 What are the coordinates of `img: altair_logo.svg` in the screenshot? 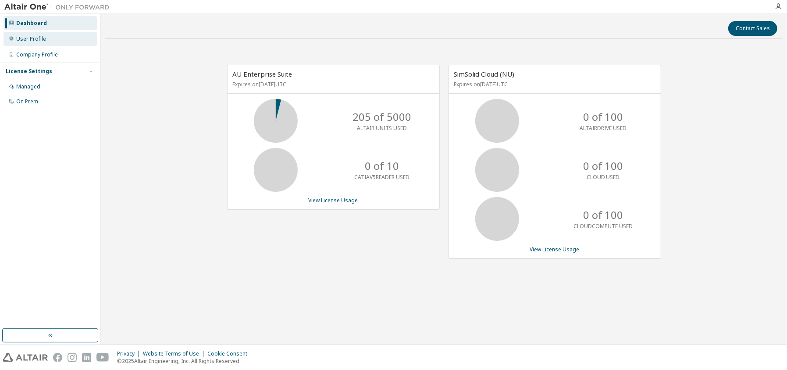 It's located at (25, 358).